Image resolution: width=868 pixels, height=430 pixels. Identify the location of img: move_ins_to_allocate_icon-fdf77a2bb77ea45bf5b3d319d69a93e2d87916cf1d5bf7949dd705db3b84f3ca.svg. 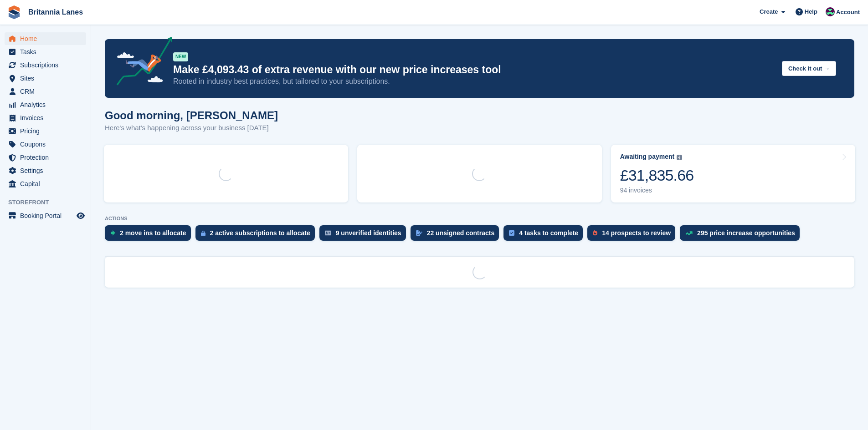
(112, 233).